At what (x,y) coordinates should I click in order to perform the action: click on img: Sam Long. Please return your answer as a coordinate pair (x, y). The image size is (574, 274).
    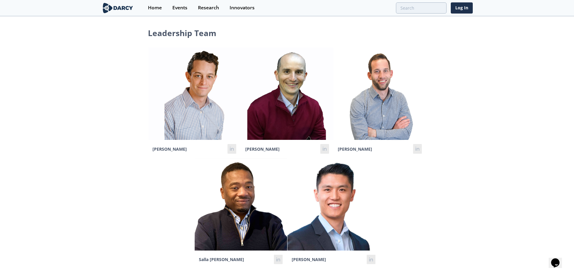
    Looking at the image, I should click on (194, 94).